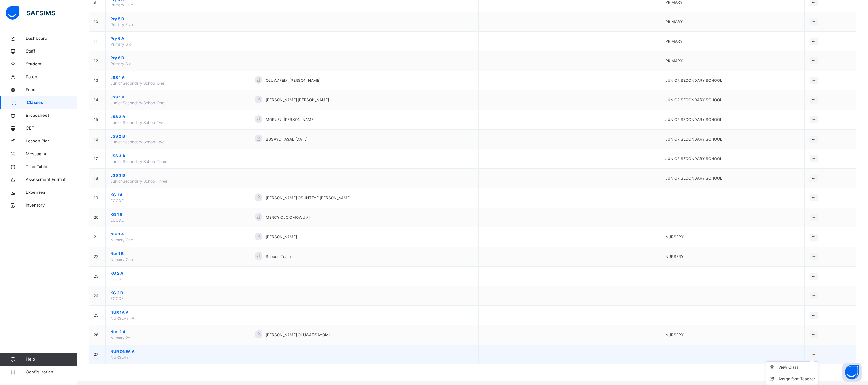 Image resolution: width=868 pixels, height=385 pixels. Describe the element at coordinates (97, 237) in the screenshot. I see `td: 21` at that location.